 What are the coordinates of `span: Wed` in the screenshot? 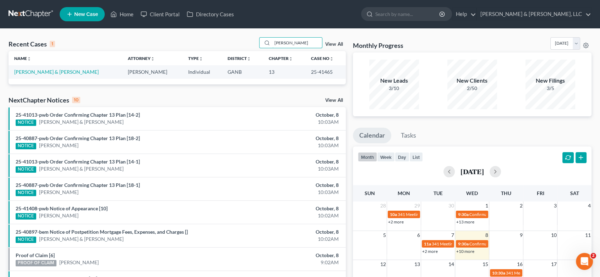 It's located at (472, 193).